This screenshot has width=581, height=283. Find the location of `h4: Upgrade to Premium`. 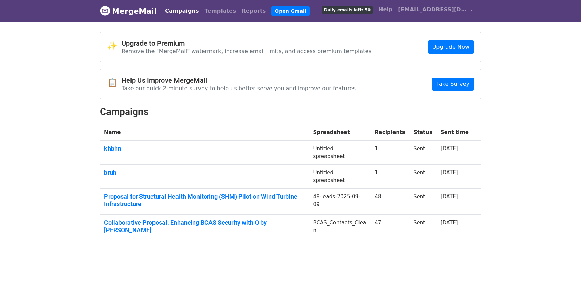

h4: Upgrade to Premium is located at coordinates (247, 43).